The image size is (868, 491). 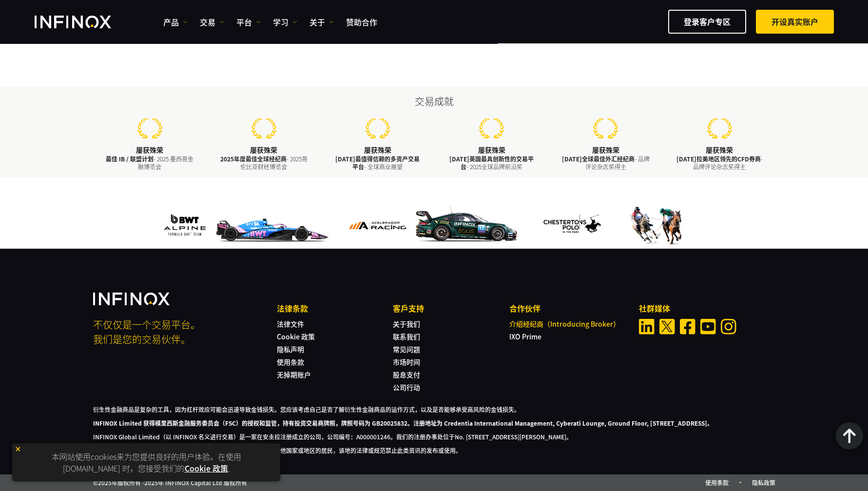 I want to click on a: 介绍经纪商（Introducing Broker）, so click(x=564, y=323).